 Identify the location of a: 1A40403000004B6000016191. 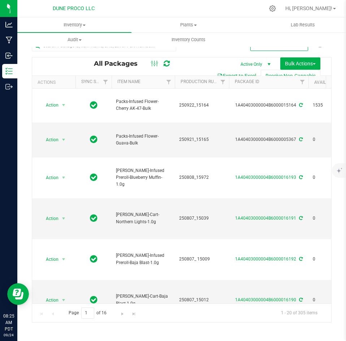
(265, 218).